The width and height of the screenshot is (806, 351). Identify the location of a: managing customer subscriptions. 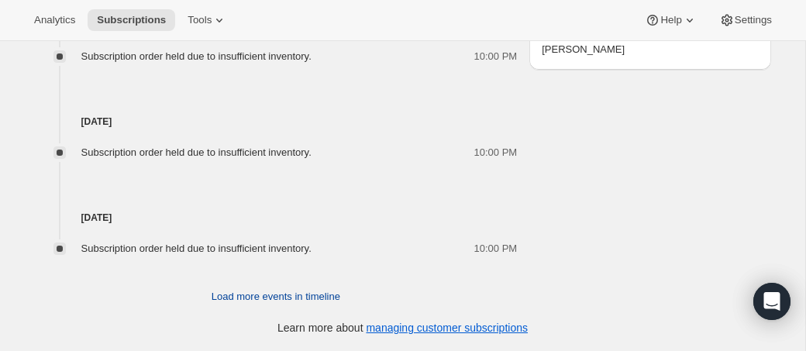
(446, 328).